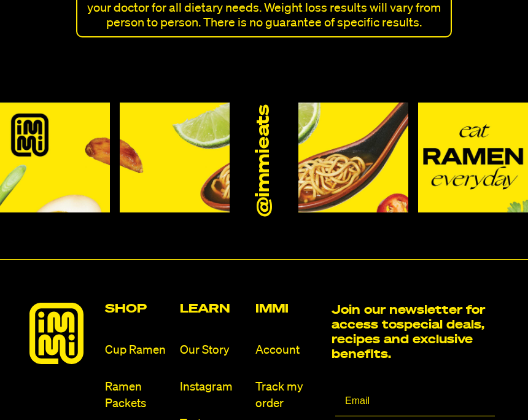 Image resolution: width=528 pixels, height=420 pixels. What do you see at coordinates (212, 310) in the screenshot?
I see `h2: Learn` at bounding box center [212, 310].